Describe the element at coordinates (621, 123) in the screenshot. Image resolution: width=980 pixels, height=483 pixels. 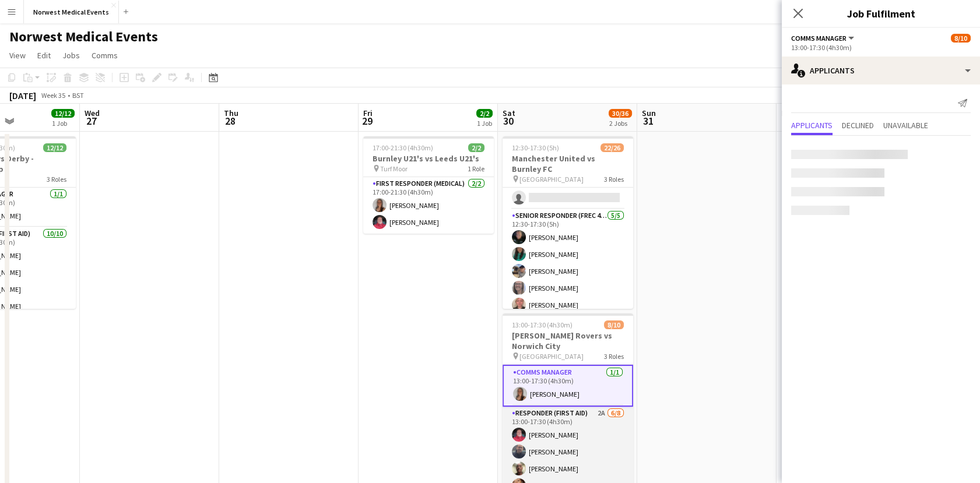
I see `div: 2 Jobs` at that location.